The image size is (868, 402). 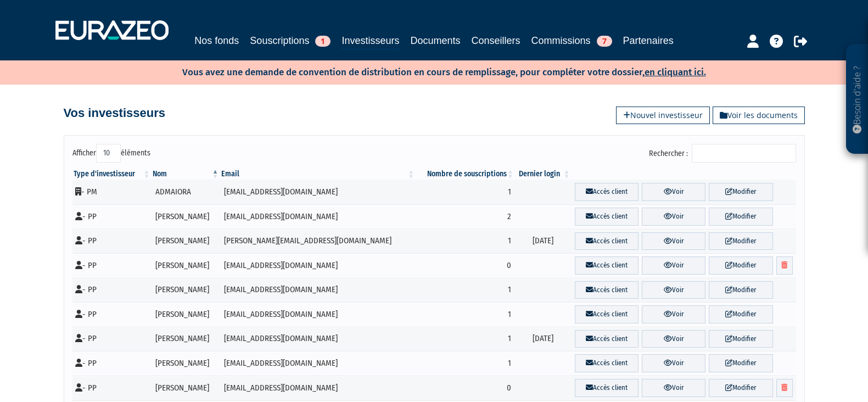 I want to click on h4: Vos investisseurs, so click(x=114, y=113).